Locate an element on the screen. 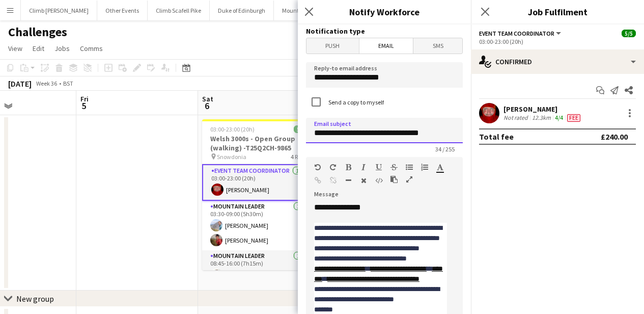 The height and width of the screenshot is (314, 644). app-card-role: Mountain Leader1/108:45-16:00 (7h15m) is located at coordinates (259, 268).